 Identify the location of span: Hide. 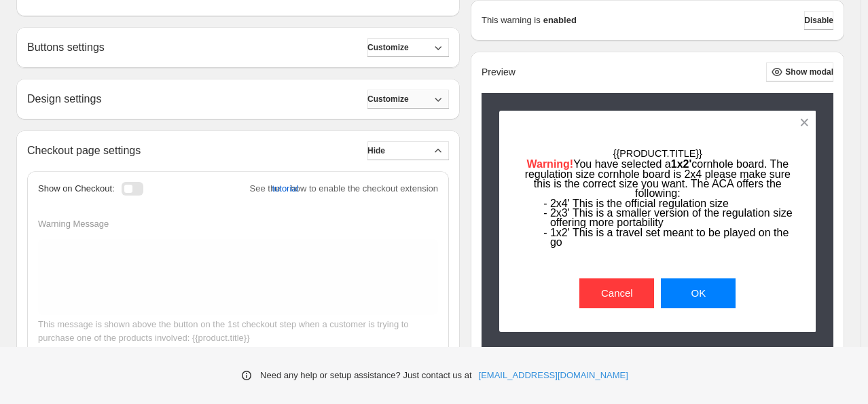
(376, 151).